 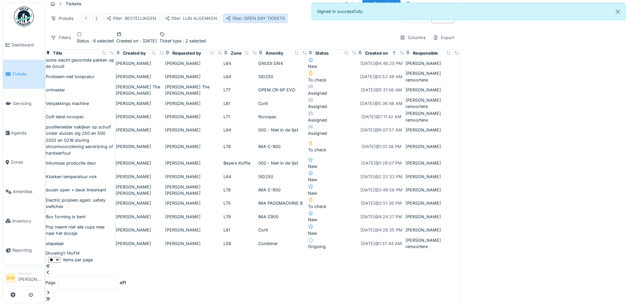 What do you see at coordinates (24, 133) in the screenshot?
I see `a: Agenda` at bounding box center [24, 133].